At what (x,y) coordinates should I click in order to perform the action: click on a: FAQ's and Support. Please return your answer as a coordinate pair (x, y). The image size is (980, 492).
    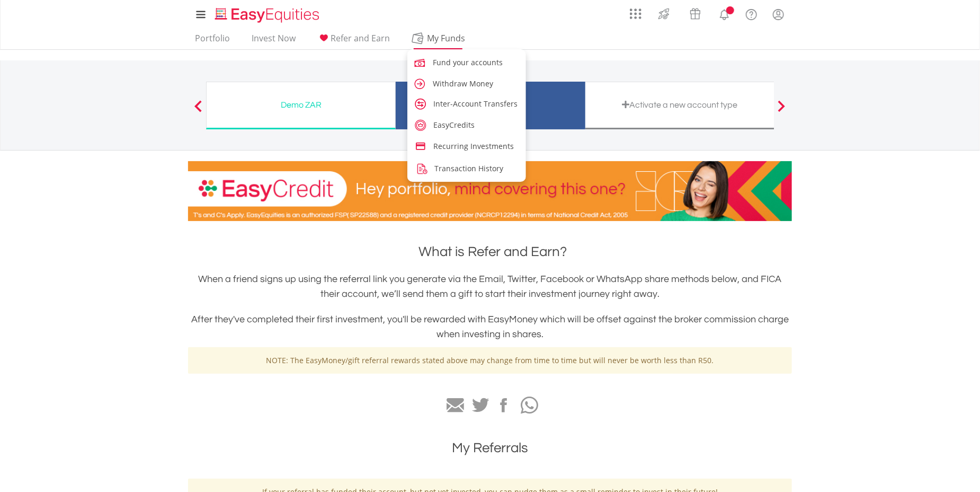
    Looking at the image, I should click on (751, 13).